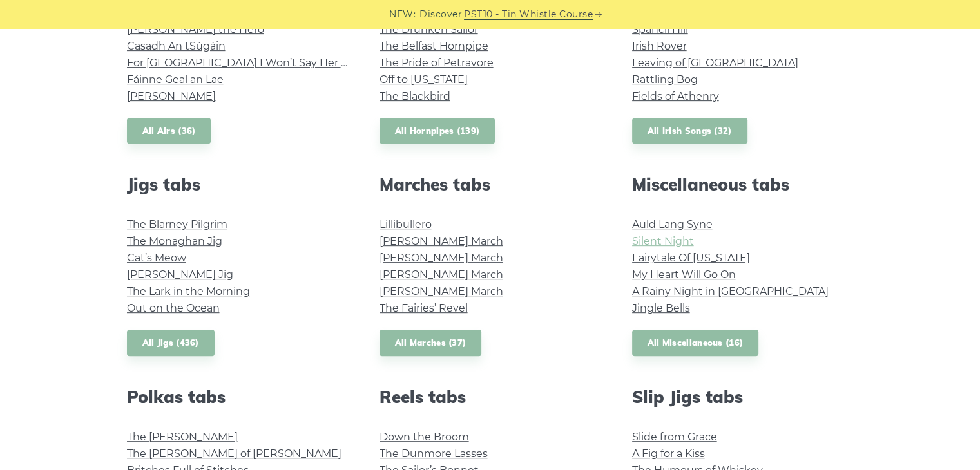 The image size is (980, 470). What do you see at coordinates (672, 224) in the screenshot?
I see `a: Auld Lang Syne` at bounding box center [672, 224].